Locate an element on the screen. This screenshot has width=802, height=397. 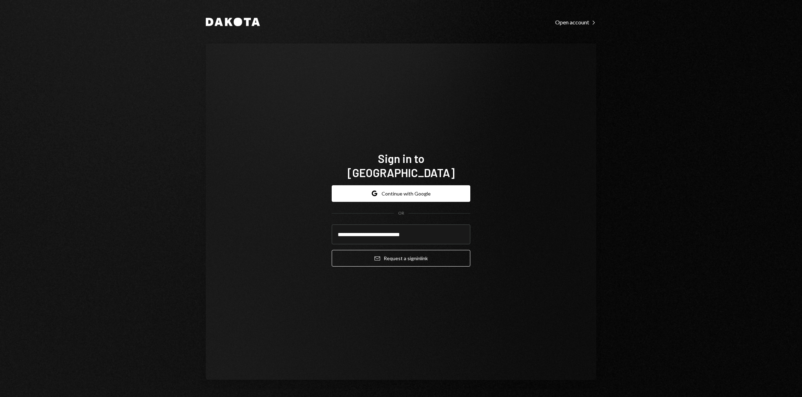
button: Request a signinlink is located at coordinates (401, 258).